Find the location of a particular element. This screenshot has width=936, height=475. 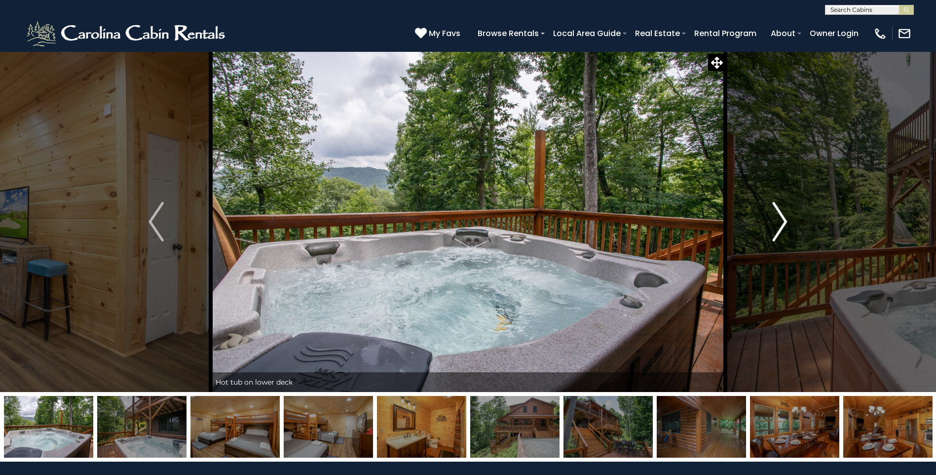

img: 163268742 is located at coordinates (235, 426).